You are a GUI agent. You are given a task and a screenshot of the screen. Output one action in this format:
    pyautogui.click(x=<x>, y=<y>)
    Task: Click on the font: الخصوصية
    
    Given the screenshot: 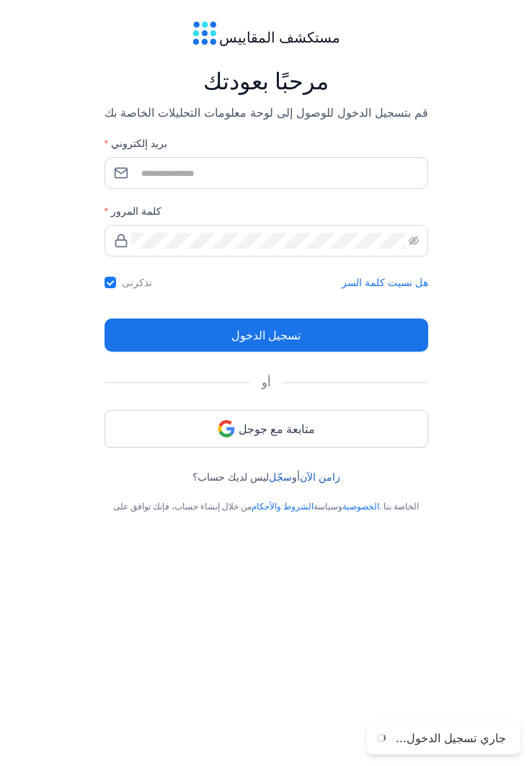 What is the action you would take?
    pyautogui.click(x=360, y=506)
    